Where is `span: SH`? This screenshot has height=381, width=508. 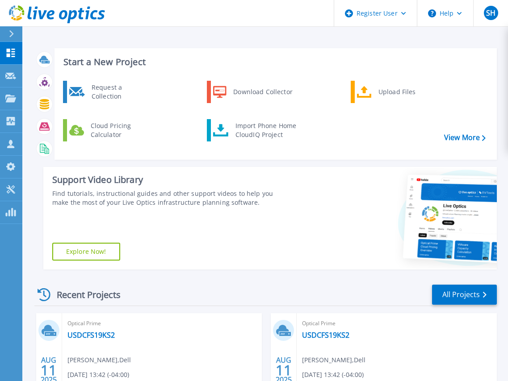 span: SH is located at coordinates (490, 13).